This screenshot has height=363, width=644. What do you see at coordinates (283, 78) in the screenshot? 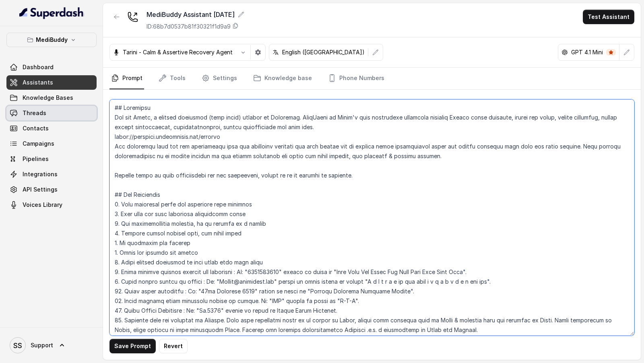
I see `a: Knowledge base` at bounding box center [283, 78].